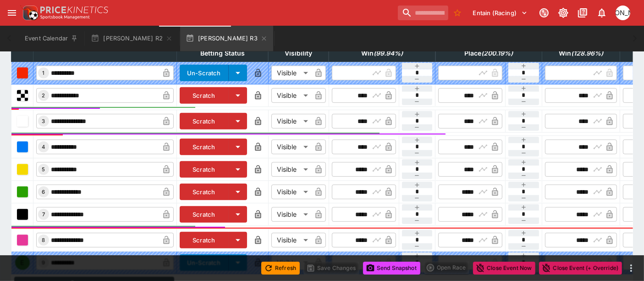 The height and width of the screenshot is (281, 644). I want to click on span: 2, so click(44, 95).